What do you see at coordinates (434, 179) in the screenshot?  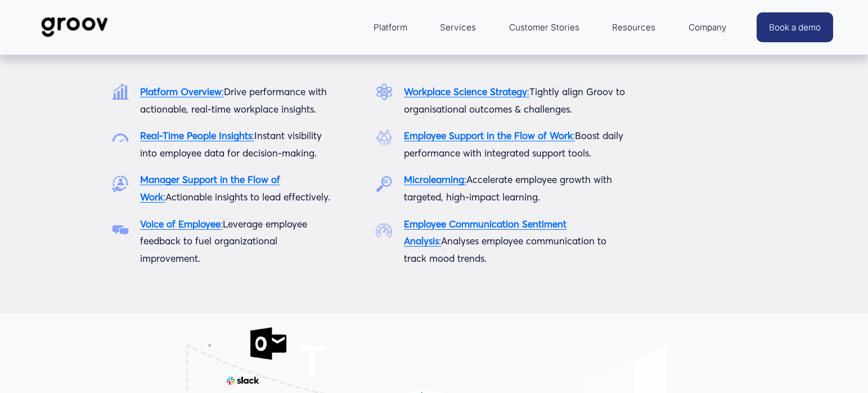 I see `strong: Microlearning` at bounding box center [434, 179].